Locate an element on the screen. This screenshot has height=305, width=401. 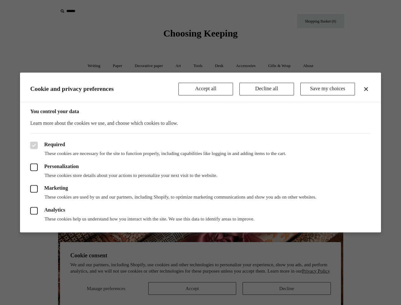
p: Learn more about the cookies we use, and choose which cookies to allow. is located at coordinates (200, 123).